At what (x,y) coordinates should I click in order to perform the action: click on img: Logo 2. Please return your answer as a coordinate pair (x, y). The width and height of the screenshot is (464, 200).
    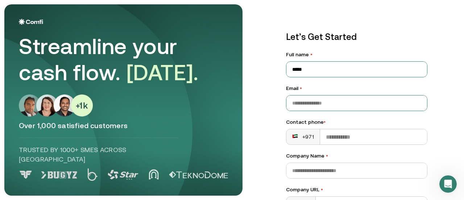
    Looking at the image, I should click on (92, 174).